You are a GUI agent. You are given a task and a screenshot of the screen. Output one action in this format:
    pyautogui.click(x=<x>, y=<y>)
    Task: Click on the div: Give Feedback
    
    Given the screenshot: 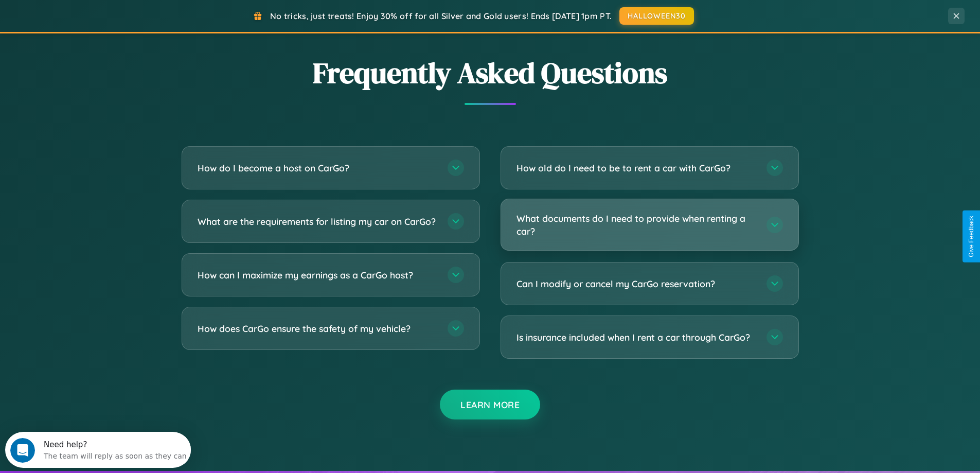 What is the action you would take?
    pyautogui.click(x=972, y=236)
    